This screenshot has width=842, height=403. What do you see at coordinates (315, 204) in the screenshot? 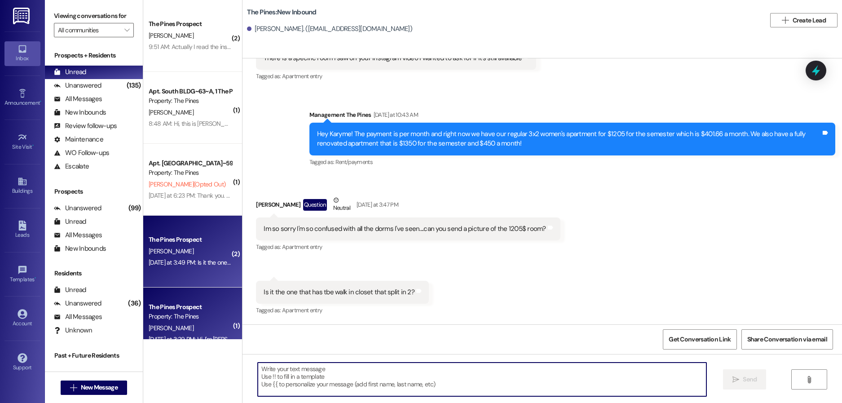
I see `div: Question` at bounding box center [315, 204].